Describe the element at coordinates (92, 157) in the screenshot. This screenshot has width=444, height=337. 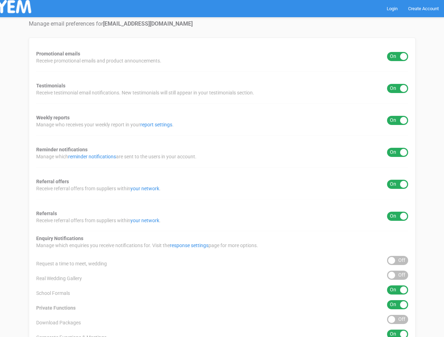
I see `a: reminder notifications` at that location.